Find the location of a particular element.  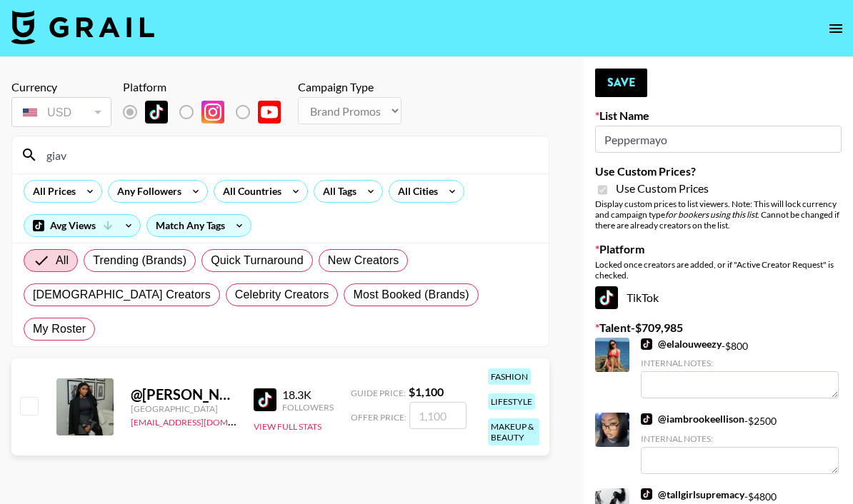

div: TikTok is located at coordinates (717, 298).